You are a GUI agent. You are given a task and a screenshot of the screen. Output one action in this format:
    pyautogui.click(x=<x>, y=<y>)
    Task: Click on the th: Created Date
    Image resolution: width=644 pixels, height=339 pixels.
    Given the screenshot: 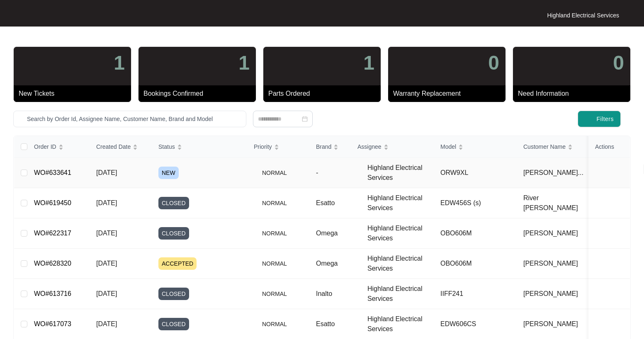 What is the action you would take?
    pyautogui.click(x=121, y=147)
    